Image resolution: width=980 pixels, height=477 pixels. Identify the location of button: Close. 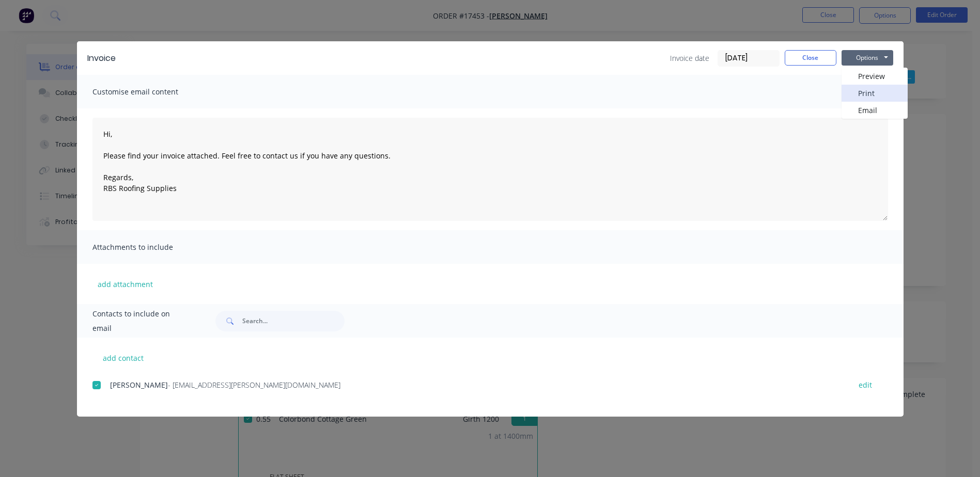
(811, 58).